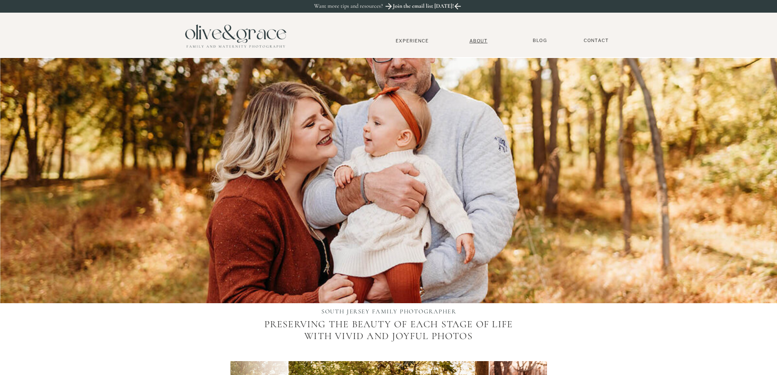 This screenshot has width=777, height=375. Describe the element at coordinates (478, 40) in the screenshot. I see `nav: About` at that location.